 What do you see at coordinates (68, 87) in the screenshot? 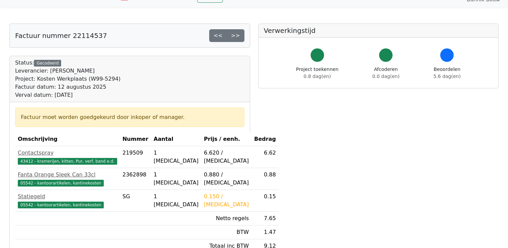
I see `div: Factuur datum: 12 augustus 2025` at bounding box center [68, 87].